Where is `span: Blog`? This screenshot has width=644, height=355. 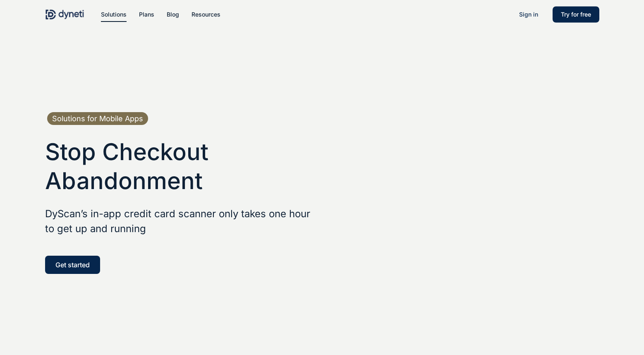 span: Blog is located at coordinates (173, 14).